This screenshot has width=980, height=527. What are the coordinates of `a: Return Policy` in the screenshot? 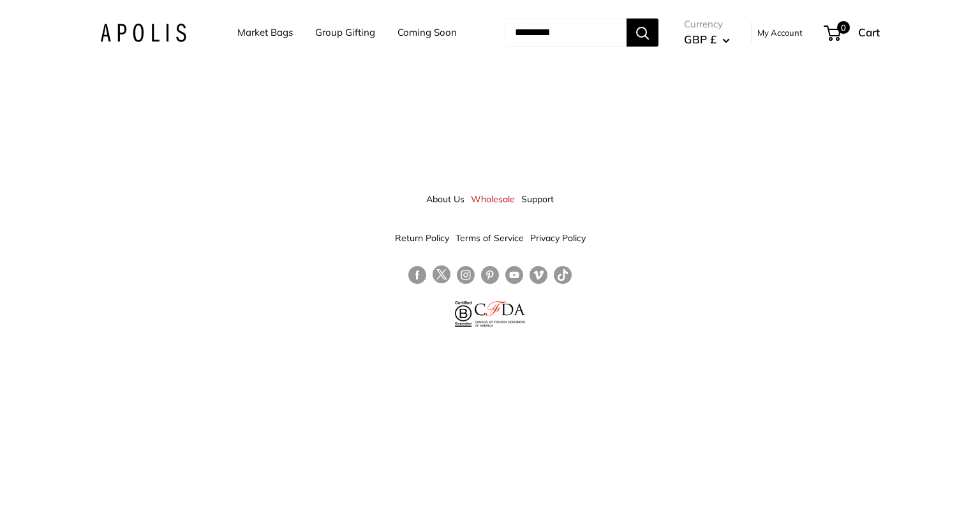 It's located at (422, 238).